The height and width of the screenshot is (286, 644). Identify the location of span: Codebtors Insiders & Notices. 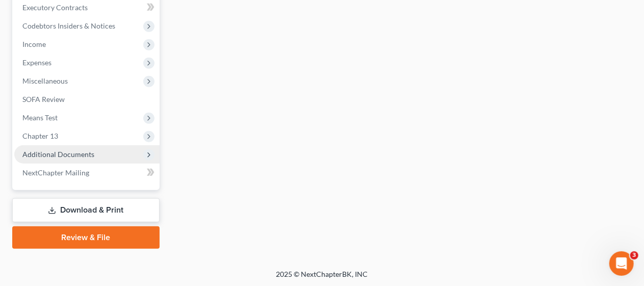
(69, 25).